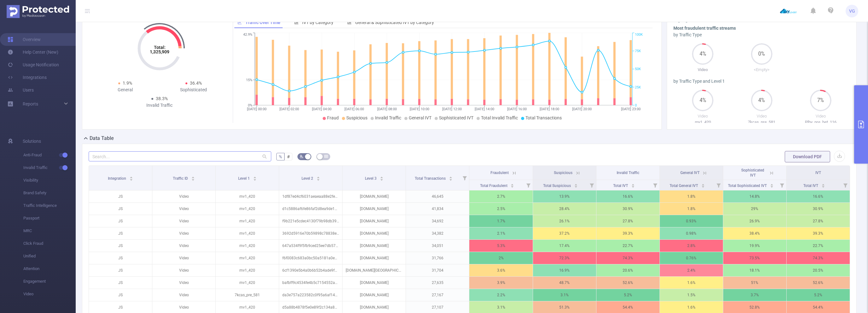 The height and width of the screenshot is (313, 868). I want to click on p: 27.8%, so click(818, 221).